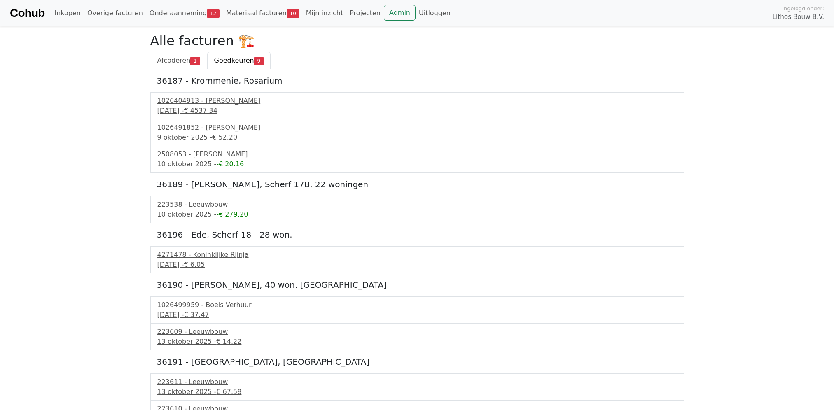 The height and width of the screenshot is (410, 834). What do you see at coordinates (417, 255) in the screenshot?
I see `div: 4271478 - Koninklijke Rijnja` at bounding box center [417, 255].